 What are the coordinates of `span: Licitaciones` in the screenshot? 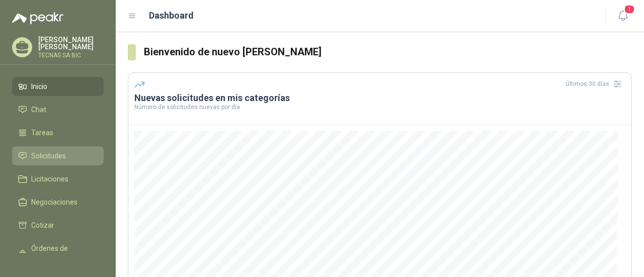 It's located at (50, 179).